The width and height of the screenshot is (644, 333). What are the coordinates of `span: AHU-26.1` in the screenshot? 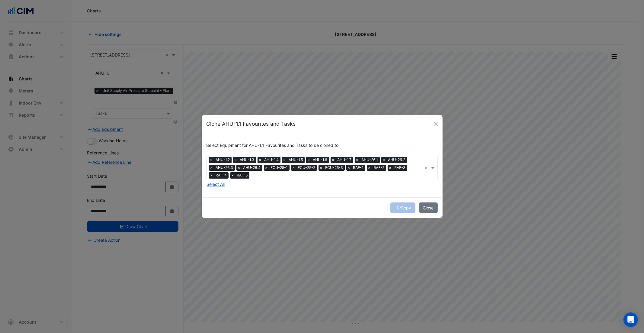 It's located at (370, 160).